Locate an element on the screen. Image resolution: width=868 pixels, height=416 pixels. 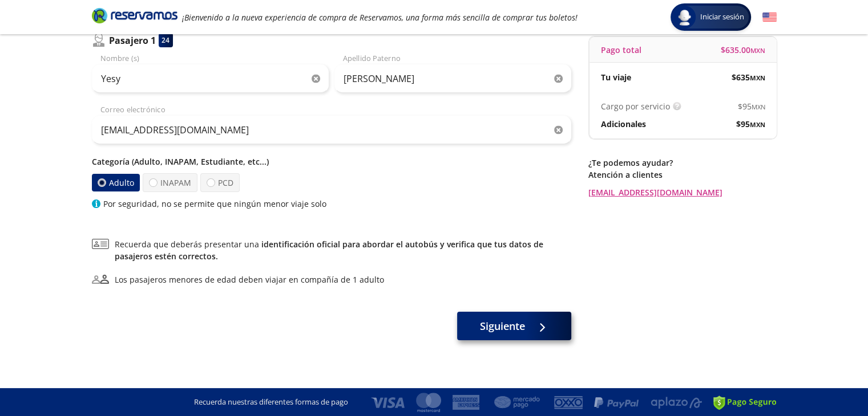
p: Adicionales is located at coordinates (623, 124).